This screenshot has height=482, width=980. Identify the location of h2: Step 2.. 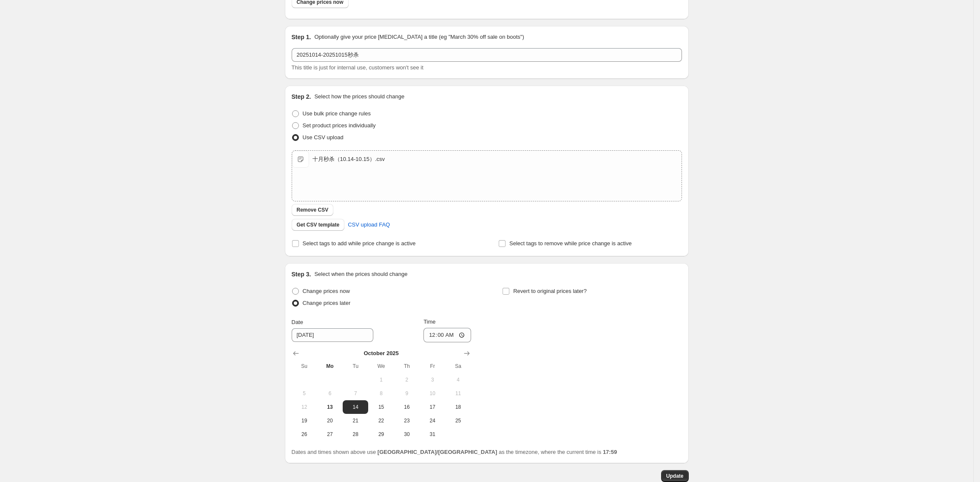
(302, 97).